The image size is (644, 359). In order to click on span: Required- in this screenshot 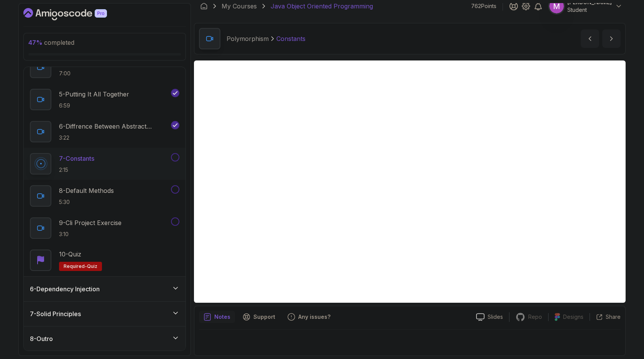, I will do `click(75, 266)`.